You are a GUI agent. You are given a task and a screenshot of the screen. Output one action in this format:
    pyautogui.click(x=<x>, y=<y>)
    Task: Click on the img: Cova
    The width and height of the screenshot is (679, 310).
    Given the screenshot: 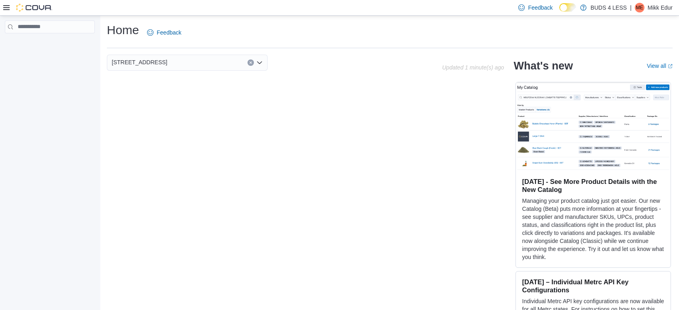 What is the action you would take?
    pyautogui.click(x=34, y=8)
    